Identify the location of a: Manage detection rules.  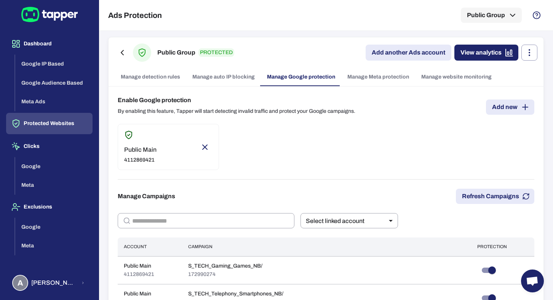
(150, 77).